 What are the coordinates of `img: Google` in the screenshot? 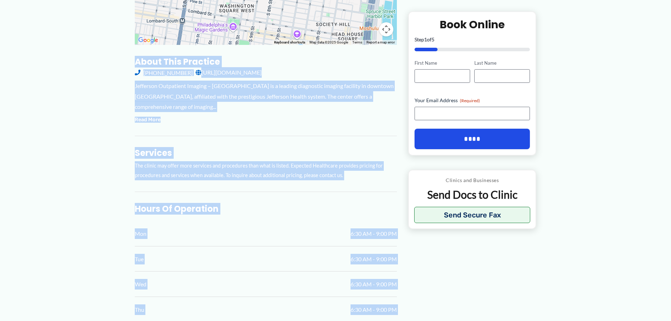 It's located at (148, 40).